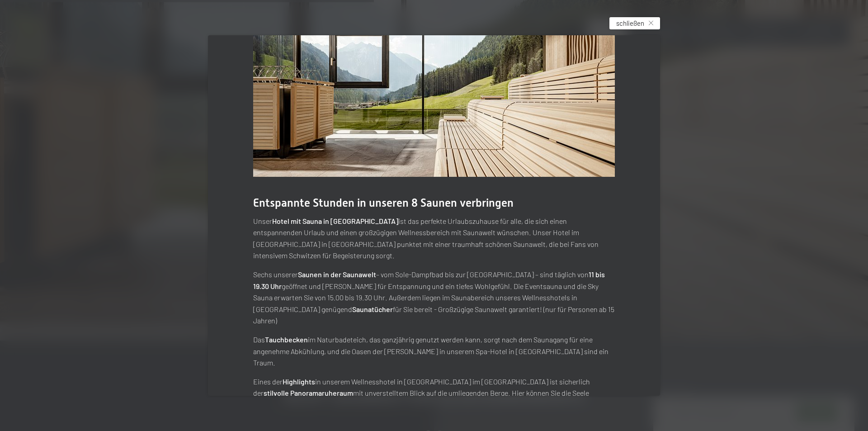  What do you see at coordinates (287, 339) in the screenshot?
I see `strong: Tauchbecken` at bounding box center [287, 339].